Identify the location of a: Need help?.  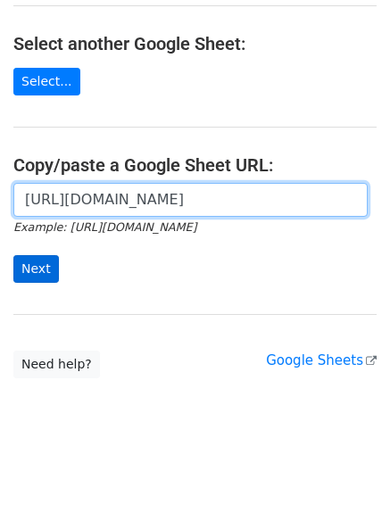
(56, 364).